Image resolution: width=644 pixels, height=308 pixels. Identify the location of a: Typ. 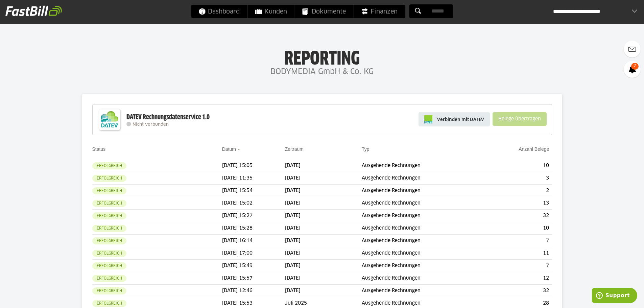
(365, 150).